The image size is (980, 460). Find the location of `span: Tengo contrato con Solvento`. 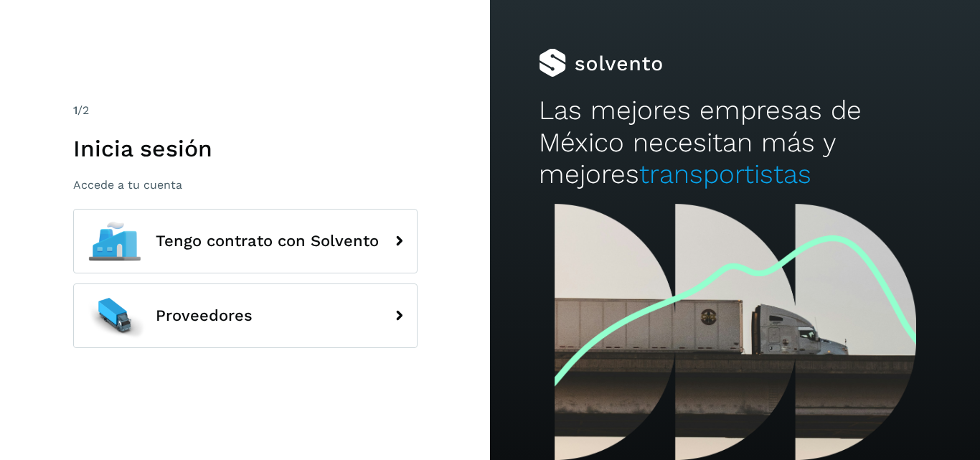

span: Tengo contrato con Solvento is located at coordinates (267, 241).